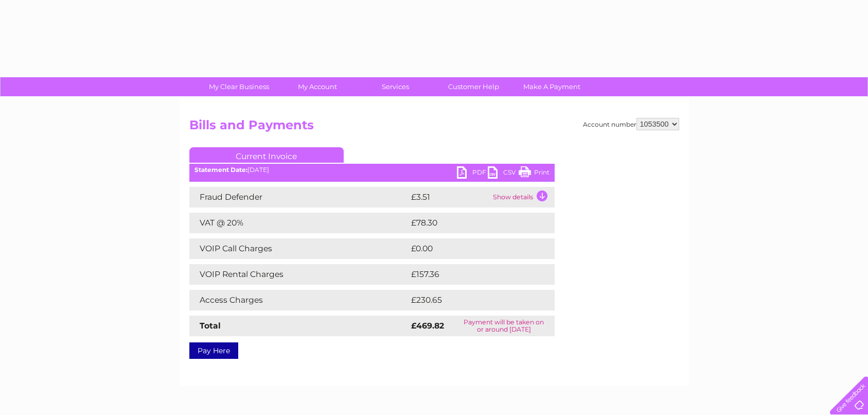 The image size is (868, 415). Describe the element at coordinates (213, 351) in the screenshot. I see `a: Pay Here` at that location.